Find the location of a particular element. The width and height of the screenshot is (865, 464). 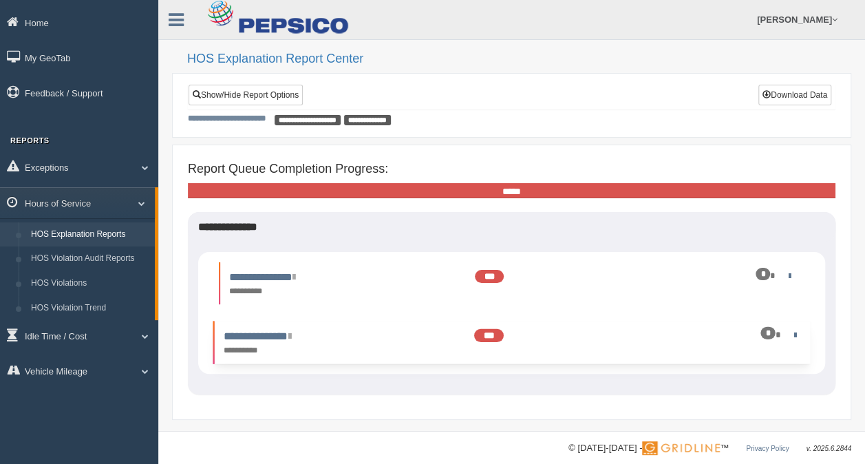

img: Gridline is located at coordinates (680, 448).